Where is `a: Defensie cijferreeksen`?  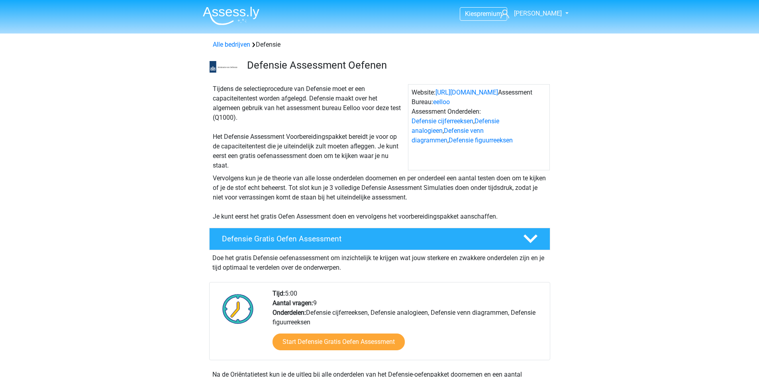 a: Defensie cijferreeksen is located at coordinates (443, 121).